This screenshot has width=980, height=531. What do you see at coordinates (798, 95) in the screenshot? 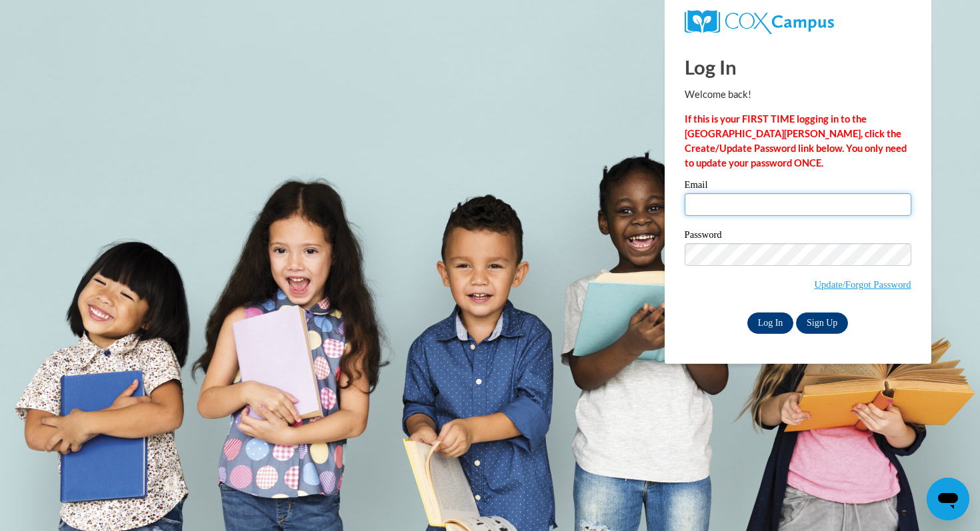
I see `p: Welcome back!` at bounding box center [798, 95].